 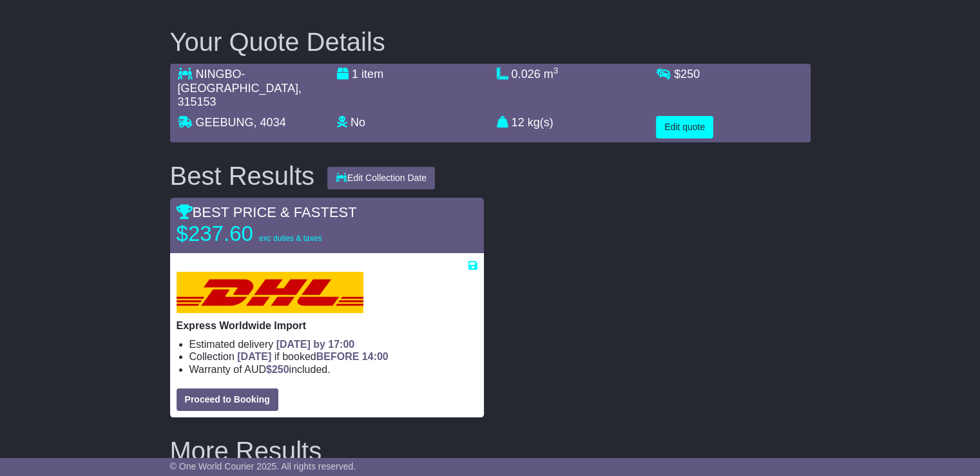 I want to click on img: DHL: Express Worldwide Import, so click(x=270, y=292).